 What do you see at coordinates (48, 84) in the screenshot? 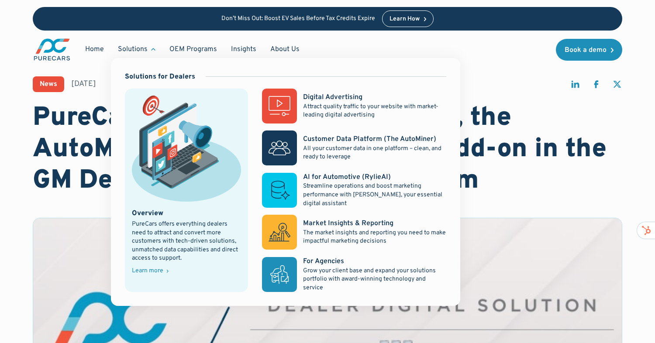
I see `div: News` at bounding box center [48, 84].